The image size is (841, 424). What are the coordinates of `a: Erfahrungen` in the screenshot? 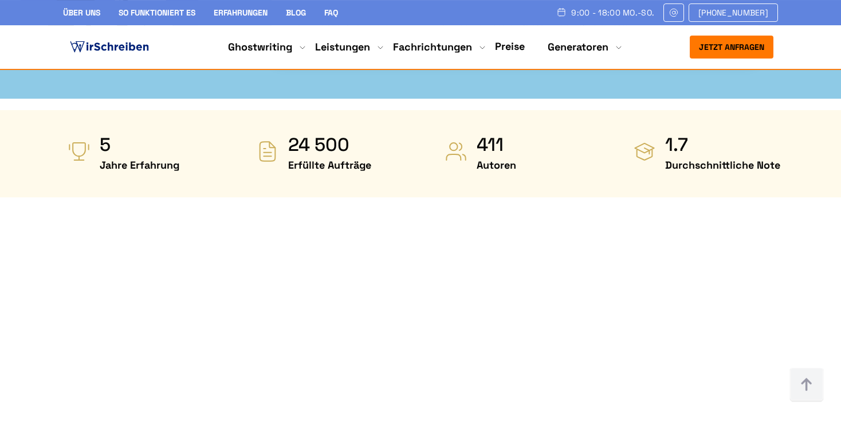 It's located at (241, 13).